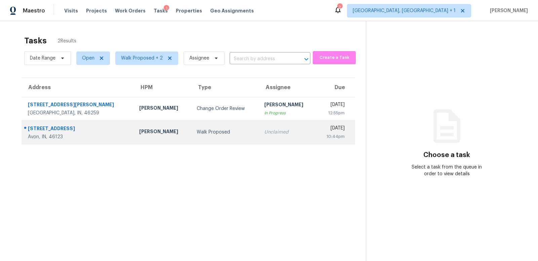 The height and width of the screenshot is (261, 538). What do you see at coordinates (162, 87) in the screenshot?
I see `th: HPM` at bounding box center [162, 87].